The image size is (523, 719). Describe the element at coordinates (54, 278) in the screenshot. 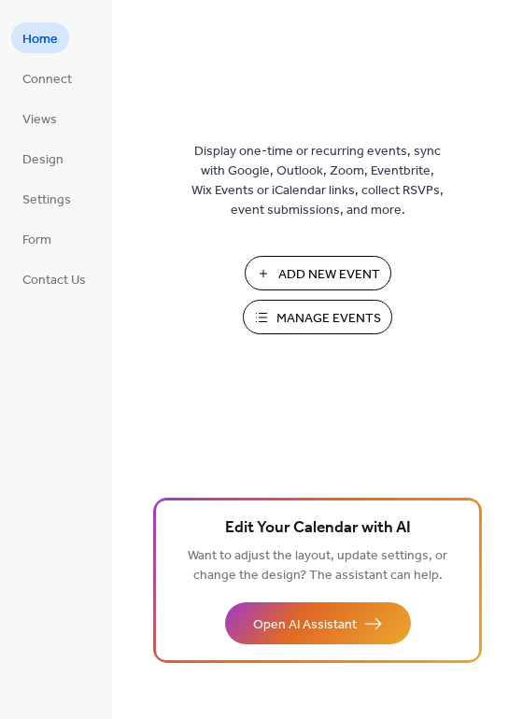

I see `a: Contact Us` at that location.